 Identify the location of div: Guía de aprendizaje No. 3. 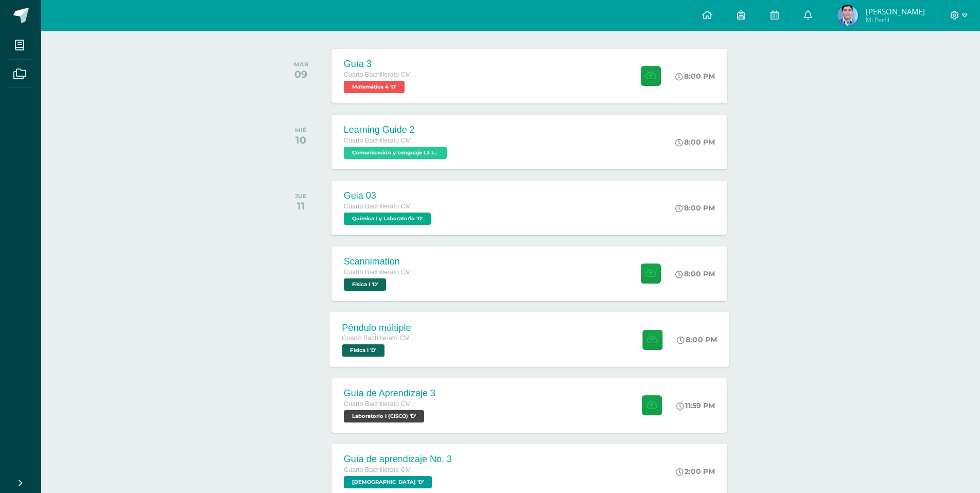
(398, 460).